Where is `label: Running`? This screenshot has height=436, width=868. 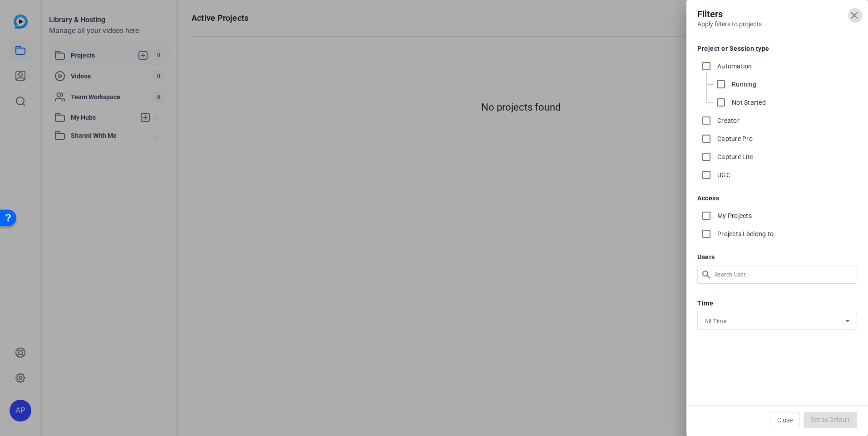 label: Running is located at coordinates (743, 84).